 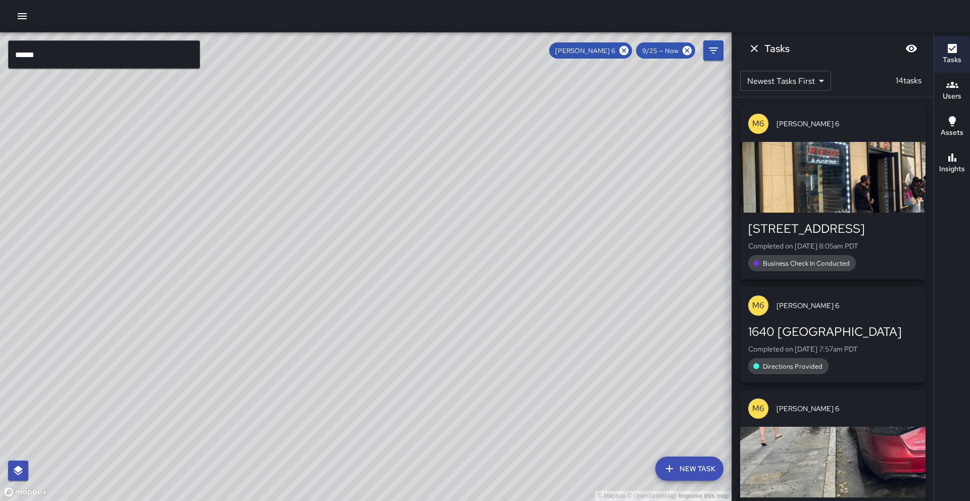 What do you see at coordinates (952, 127) in the screenshot?
I see `button: Assets` at bounding box center [952, 127].